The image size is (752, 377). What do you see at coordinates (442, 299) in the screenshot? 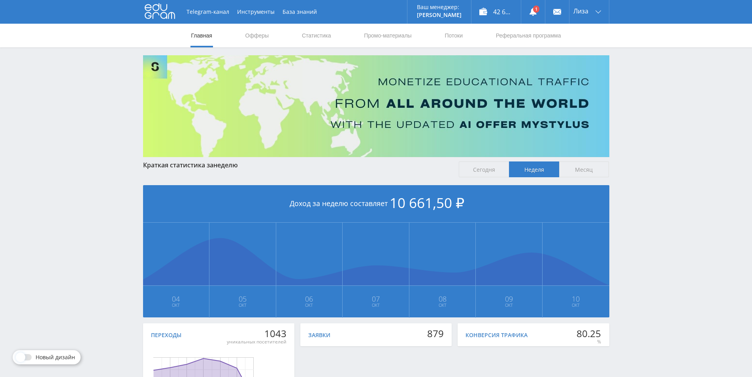
I see `span: 08` at bounding box center [442, 299].